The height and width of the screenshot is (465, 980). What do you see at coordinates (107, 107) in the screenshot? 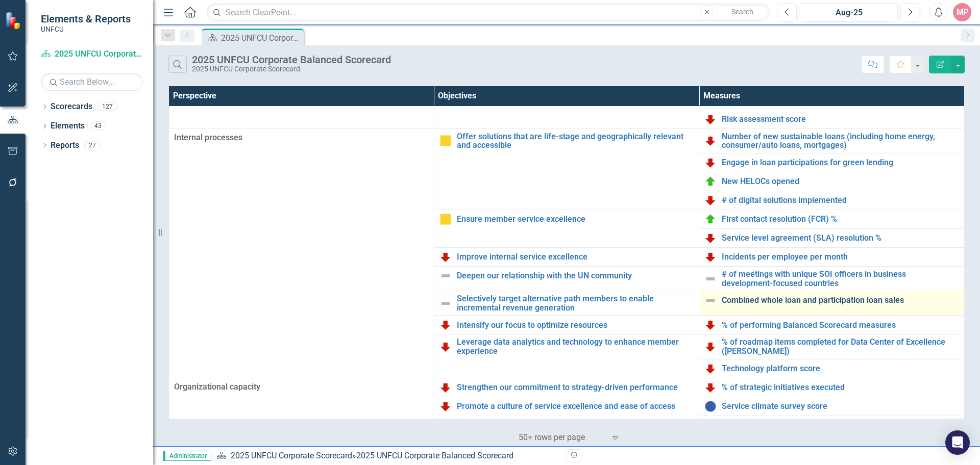
I see `div: 127` at bounding box center [107, 107].